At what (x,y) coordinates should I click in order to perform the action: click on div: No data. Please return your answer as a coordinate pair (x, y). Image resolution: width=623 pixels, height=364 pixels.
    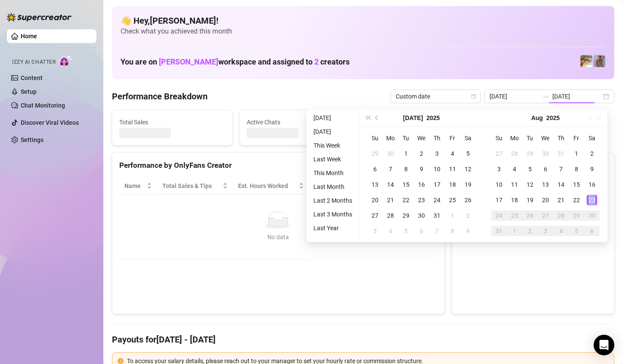
    Looking at the image, I should click on (278, 237).